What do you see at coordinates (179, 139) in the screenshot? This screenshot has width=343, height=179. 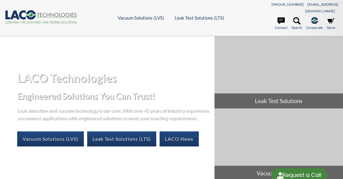 I see `a: LACO News` at bounding box center [179, 139].